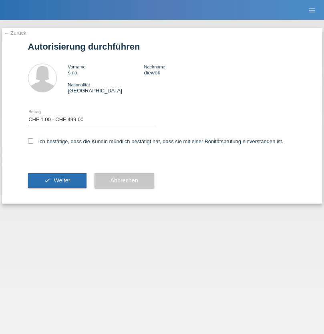 This screenshot has height=334, width=324. What do you see at coordinates (124, 180) in the screenshot?
I see `span: Abbrechen` at bounding box center [124, 180].